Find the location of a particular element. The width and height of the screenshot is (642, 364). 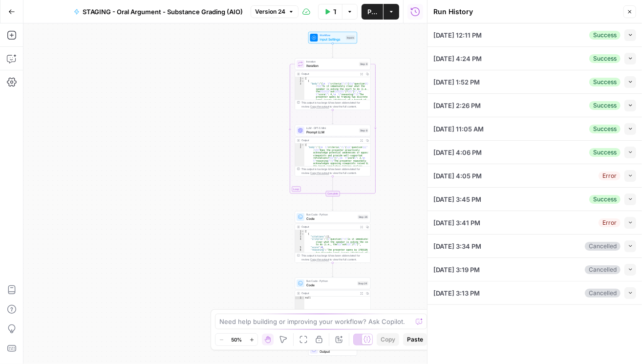

button: Version 24 is located at coordinates (275, 12).